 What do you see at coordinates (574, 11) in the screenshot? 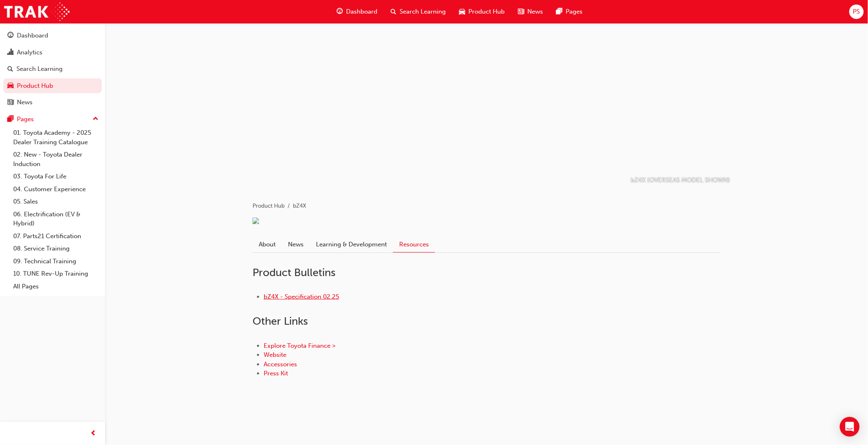
I see `span: Pages` at bounding box center [574, 11].